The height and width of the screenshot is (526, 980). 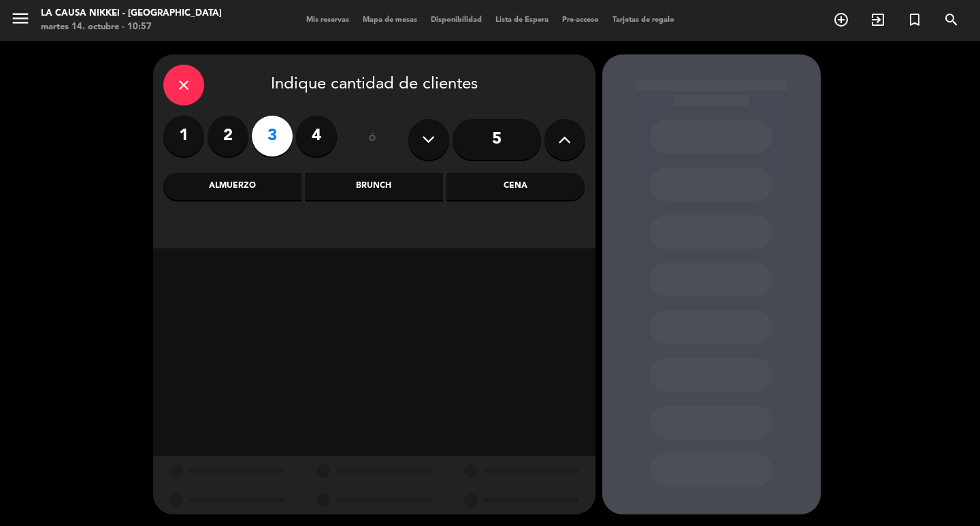 I want to click on div: martes 14. octubre - 10:57, so click(x=131, y=27).